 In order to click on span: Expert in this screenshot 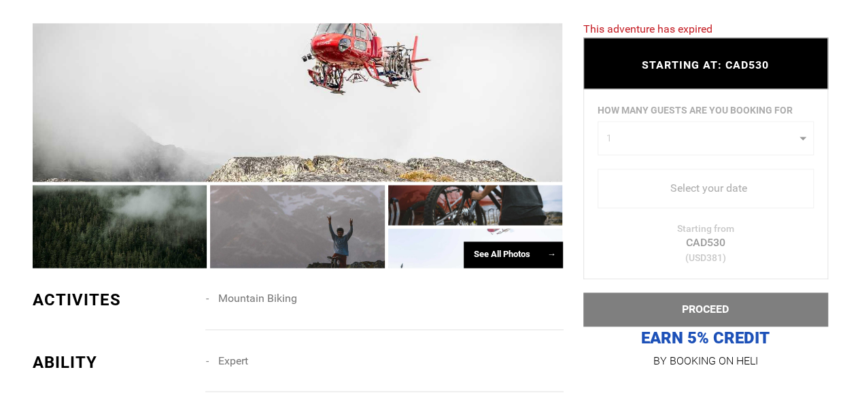, I will do `click(232, 359)`.